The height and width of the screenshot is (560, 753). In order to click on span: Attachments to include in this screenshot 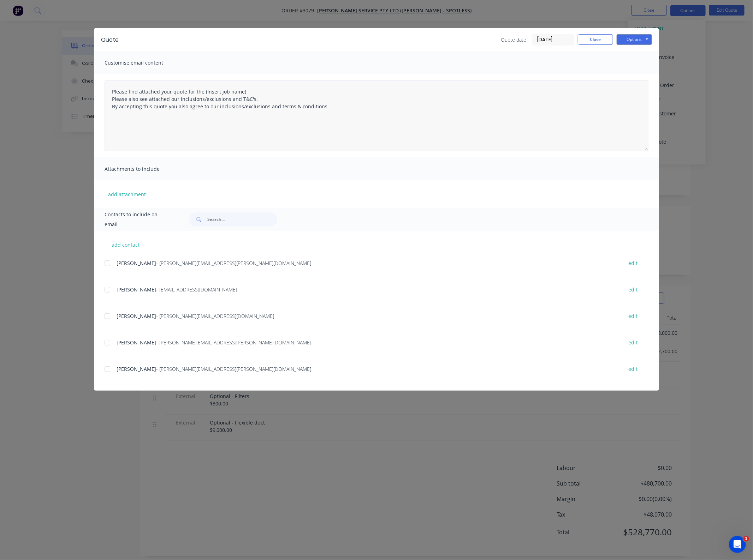, I will do `click(143, 169)`.